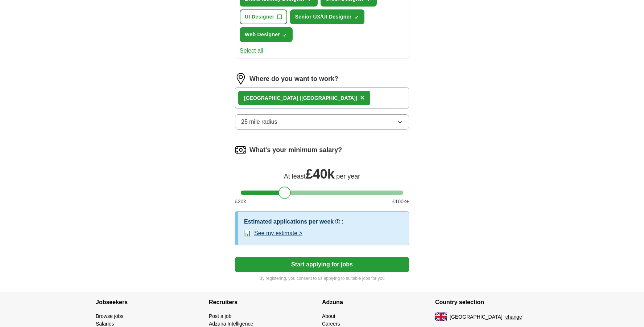  I want to click on a: Careers, so click(331, 324).